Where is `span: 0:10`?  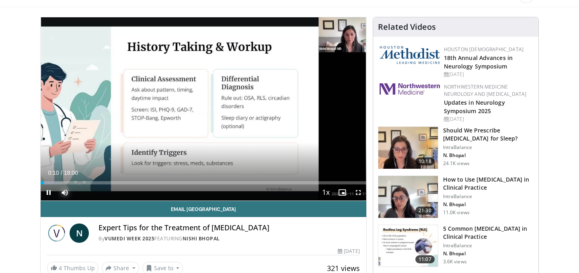
span: 0:10 is located at coordinates (53, 173).